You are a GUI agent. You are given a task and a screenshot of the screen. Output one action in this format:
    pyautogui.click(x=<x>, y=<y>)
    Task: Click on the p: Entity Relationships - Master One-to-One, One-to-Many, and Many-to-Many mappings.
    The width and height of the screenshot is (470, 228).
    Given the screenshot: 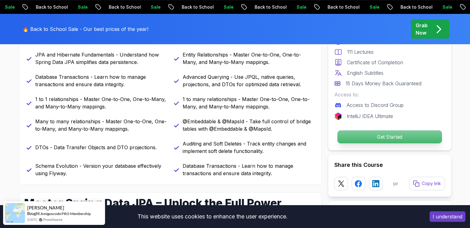 What is the action you would take?
    pyautogui.click(x=248, y=58)
    